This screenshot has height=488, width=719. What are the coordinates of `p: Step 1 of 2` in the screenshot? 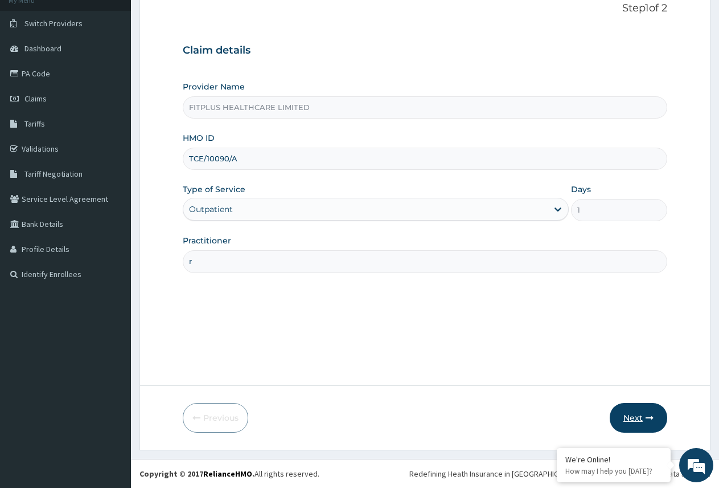 It's located at (425, 9).